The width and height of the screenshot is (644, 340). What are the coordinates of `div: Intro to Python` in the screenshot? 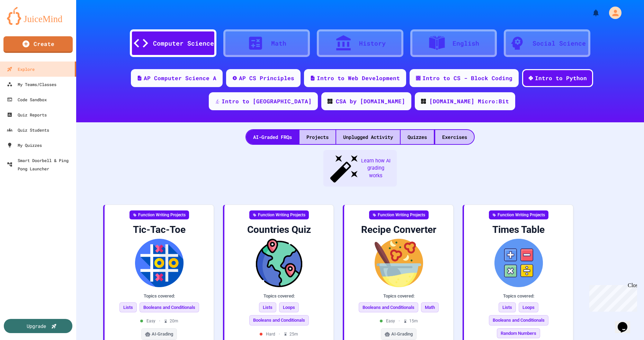 It's located at (561, 78).